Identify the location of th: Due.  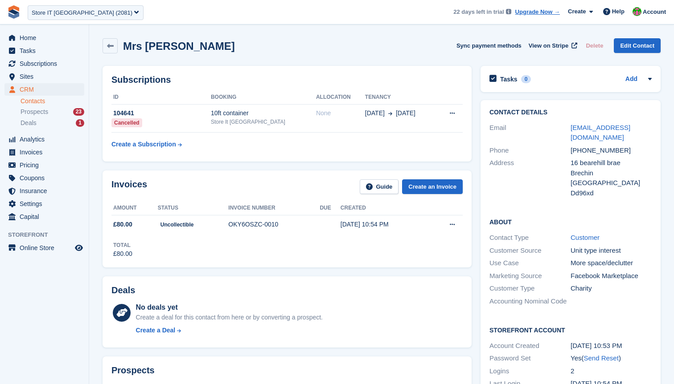
(330, 208).